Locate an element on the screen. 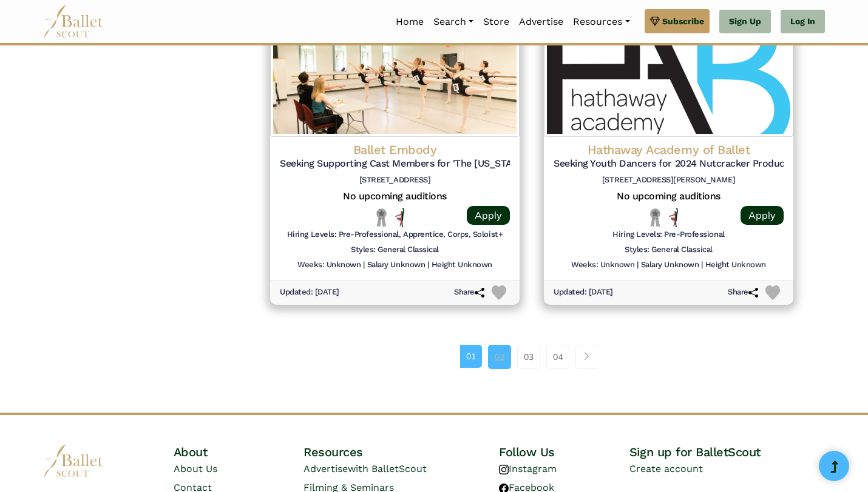  a: Sign Up is located at coordinates (744, 22).